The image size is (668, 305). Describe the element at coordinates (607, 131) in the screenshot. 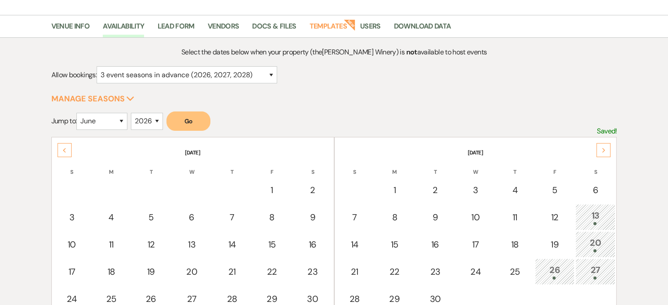

I see `p: Saved!` at that location.